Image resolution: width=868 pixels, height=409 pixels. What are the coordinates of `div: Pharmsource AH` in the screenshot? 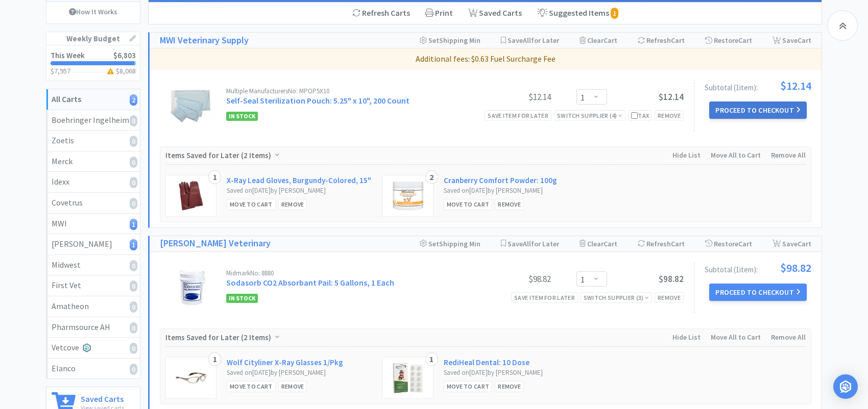 It's located at (93, 327).